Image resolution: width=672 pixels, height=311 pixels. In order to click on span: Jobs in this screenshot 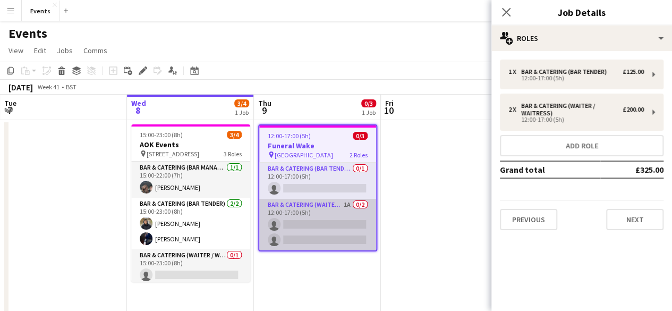, I will do `click(65, 50)`.